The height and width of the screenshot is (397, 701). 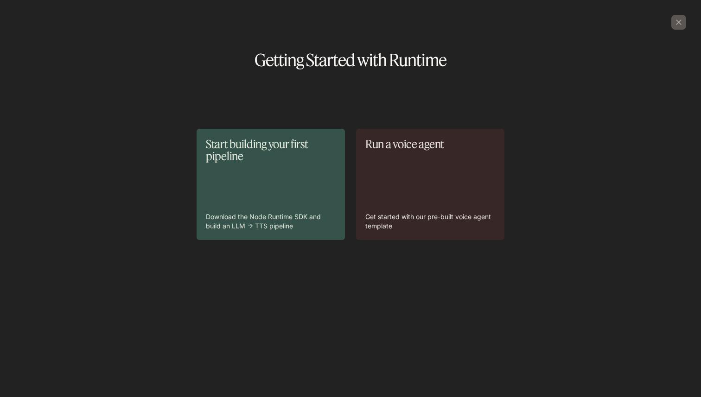 What do you see at coordinates (271, 185) in the screenshot?
I see `a: Start building your first pipelineDownload the Node Runtime SDK and build an LLM -> TTS pipeline` at bounding box center [271, 185].